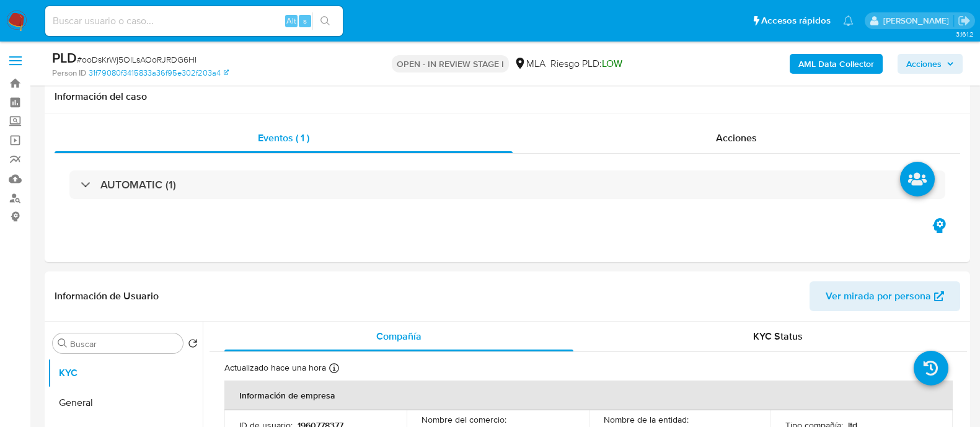 This screenshot has width=980, height=427. Describe the element at coordinates (964, 21) in the screenshot. I see `a: Salir` at that location.